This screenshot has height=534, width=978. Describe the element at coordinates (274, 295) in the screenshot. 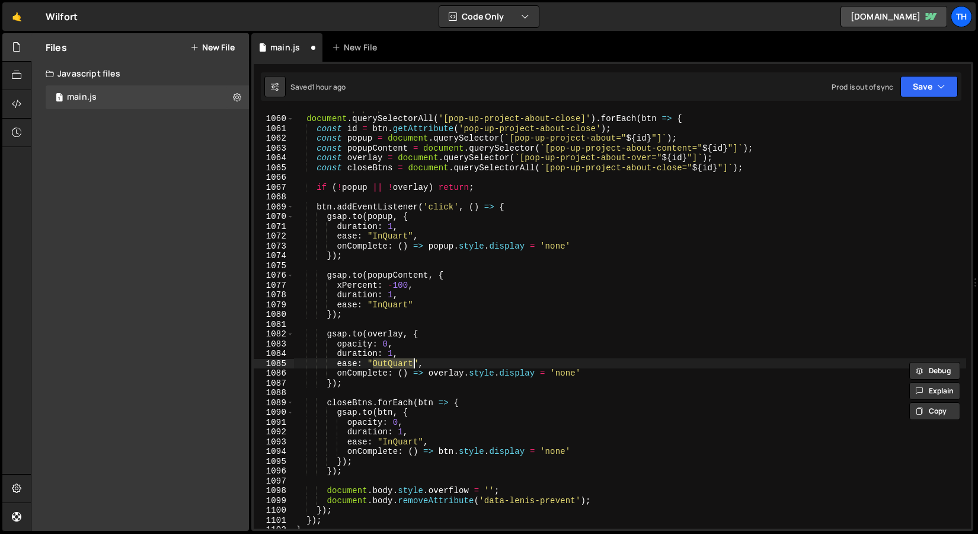

I see `div: 1078` at that location.